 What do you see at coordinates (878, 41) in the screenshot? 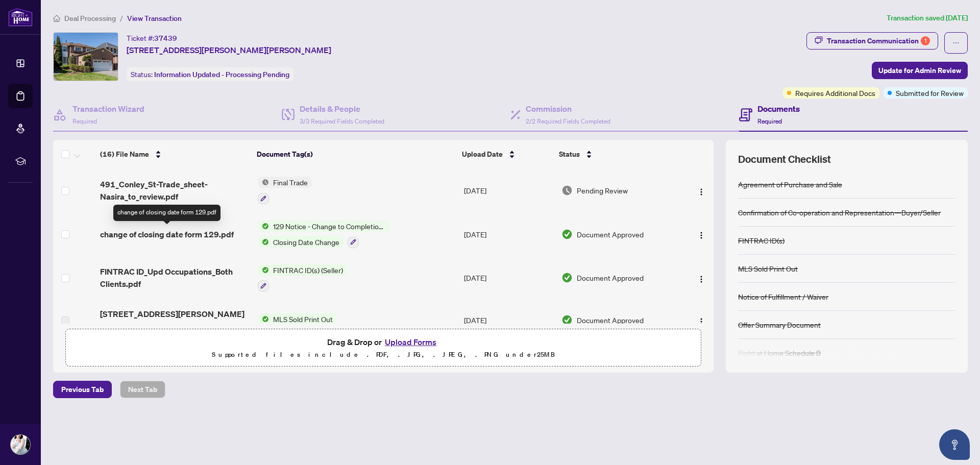
I see `div: Transaction Communication` at bounding box center [878, 41].